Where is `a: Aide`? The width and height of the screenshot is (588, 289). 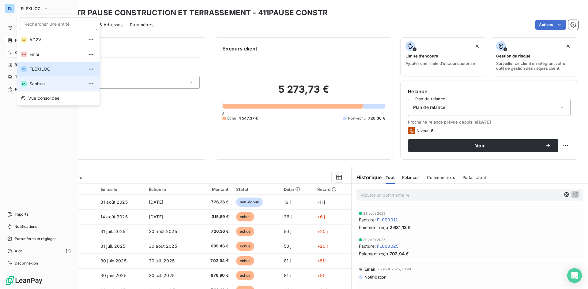
a: Aide is located at coordinates (39, 251).